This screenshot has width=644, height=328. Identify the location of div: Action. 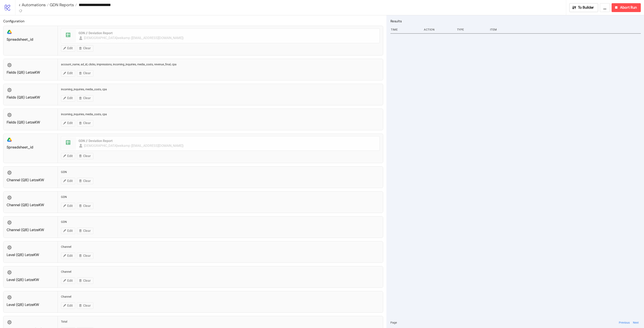
(438, 30).